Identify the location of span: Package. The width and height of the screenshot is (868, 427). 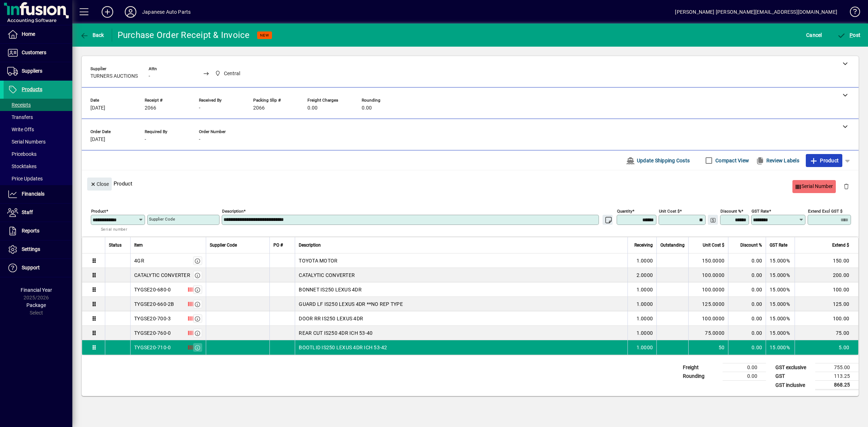
(36, 305).